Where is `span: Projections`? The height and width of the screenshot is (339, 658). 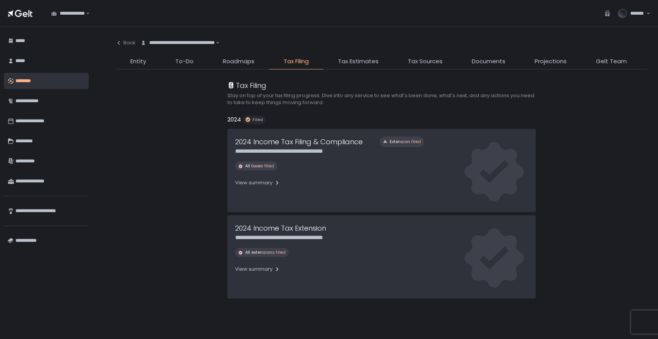 span: Projections is located at coordinates (550, 61).